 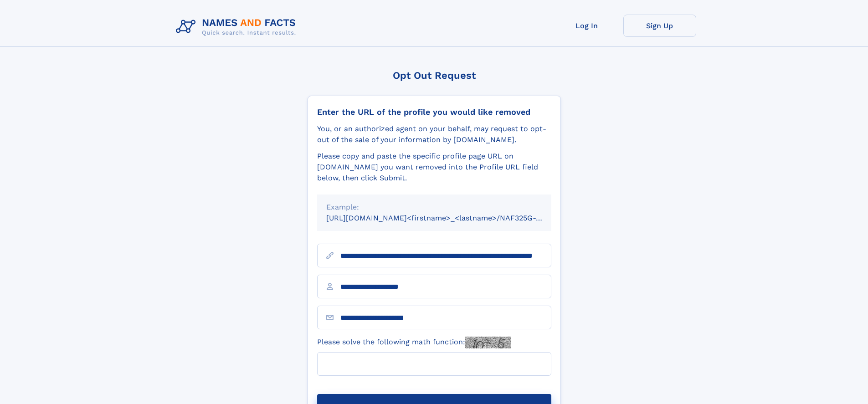 I want to click on div: Enter the URL of the profile you would like removed, so click(x=434, y=112).